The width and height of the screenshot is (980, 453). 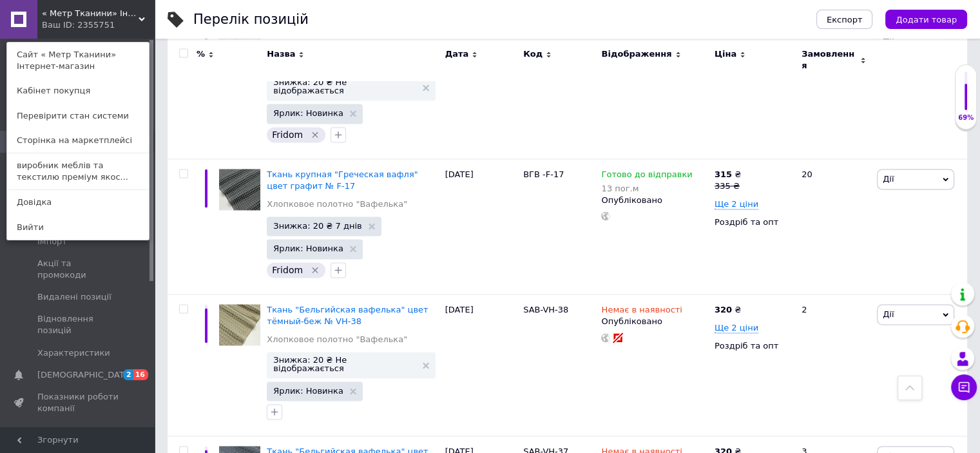 What do you see at coordinates (78, 116) in the screenshot?
I see `a: Перевірити стан системи` at bounding box center [78, 116].